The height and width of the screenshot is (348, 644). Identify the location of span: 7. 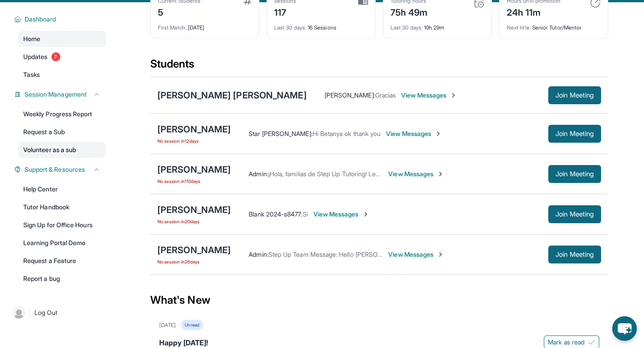
(56, 57).